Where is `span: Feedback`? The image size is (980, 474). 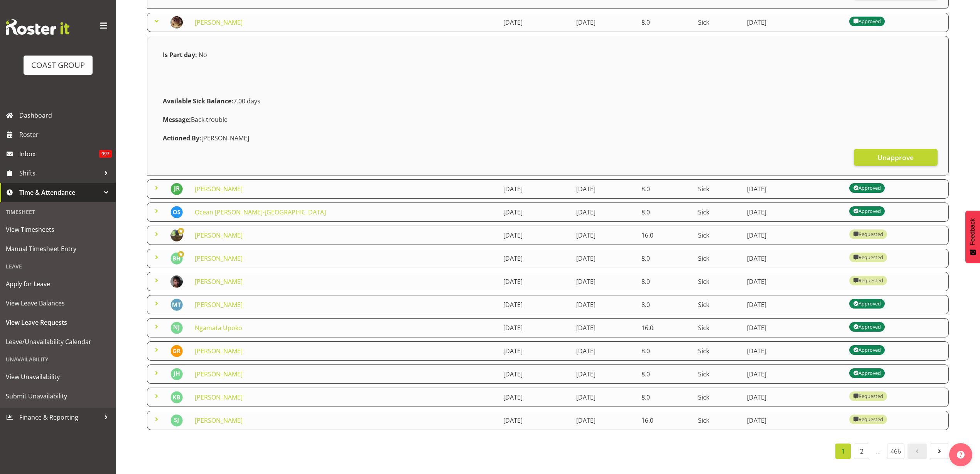 span: Feedback is located at coordinates (972, 231).